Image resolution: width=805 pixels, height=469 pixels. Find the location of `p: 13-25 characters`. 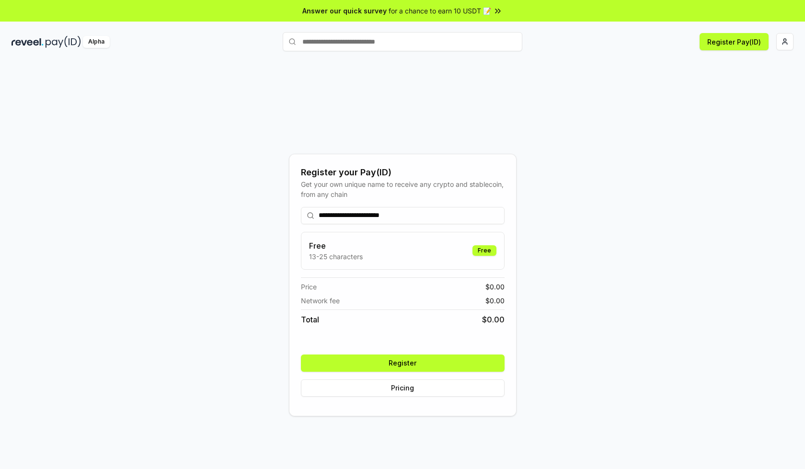

p: 13-25 characters is located at coordinates (336, 256).